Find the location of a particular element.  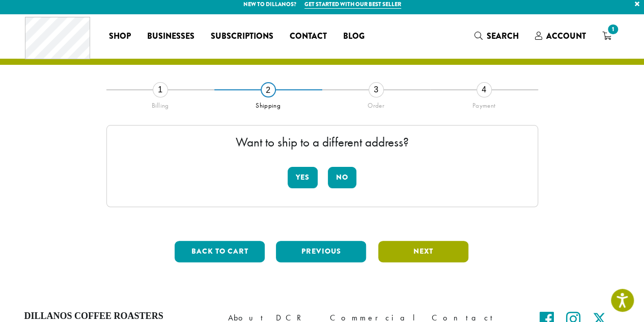

p: Want to ship to a different address? is located at coordinates (322, 142).